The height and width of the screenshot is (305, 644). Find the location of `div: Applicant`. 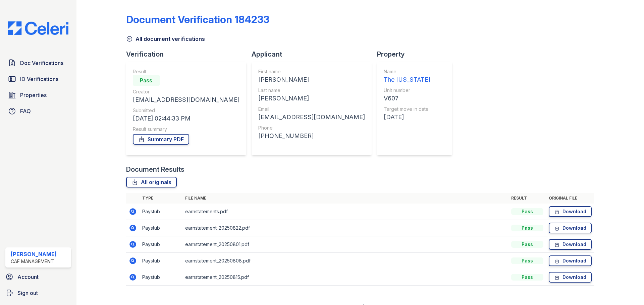

div: Applicant is located at coordinates (314, 54).